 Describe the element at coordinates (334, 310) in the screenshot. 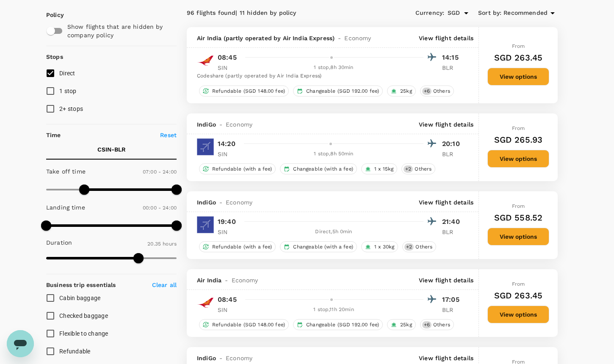

I see `div: 1 stop , 11h 20min` at that location.